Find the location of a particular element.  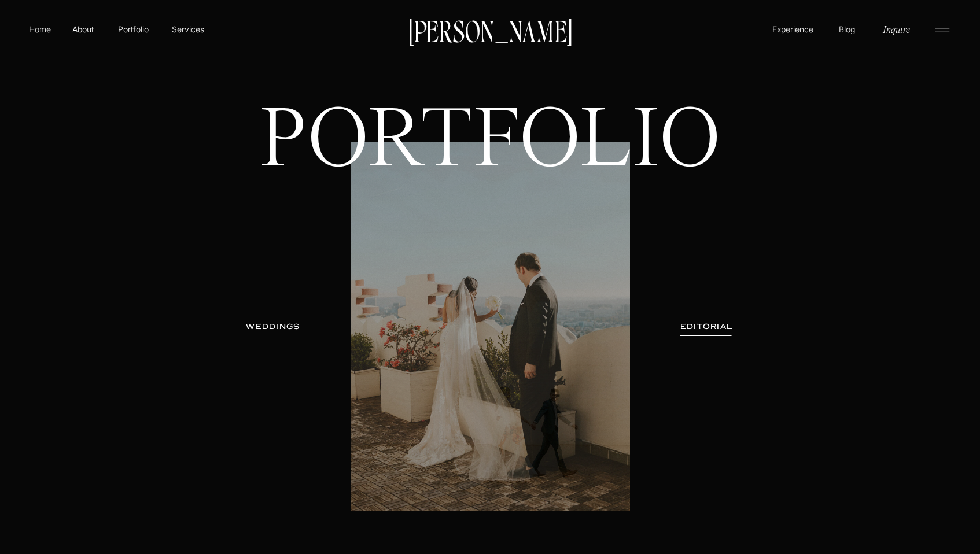

a: Home is located at coordinates (40, 29).